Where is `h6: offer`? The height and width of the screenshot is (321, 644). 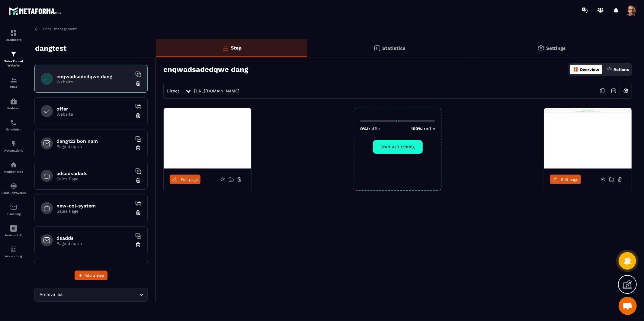
h6: offer is located at coordinates (94, 108).